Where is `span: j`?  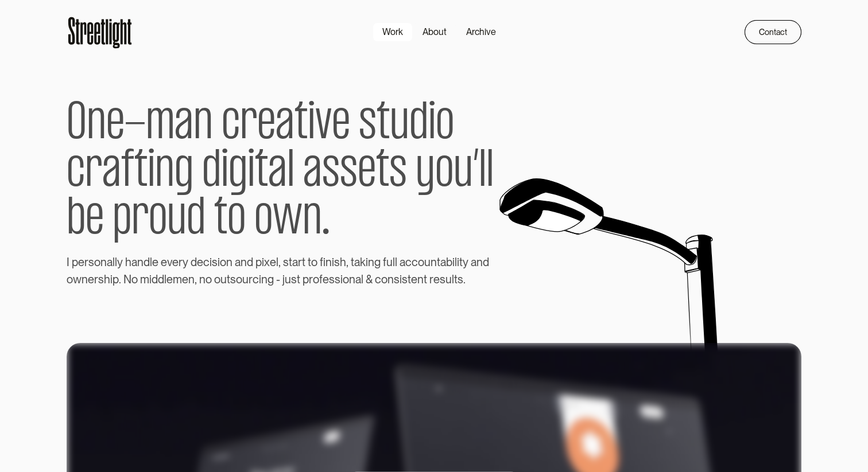
span: j is located at coordinates (284, 279).